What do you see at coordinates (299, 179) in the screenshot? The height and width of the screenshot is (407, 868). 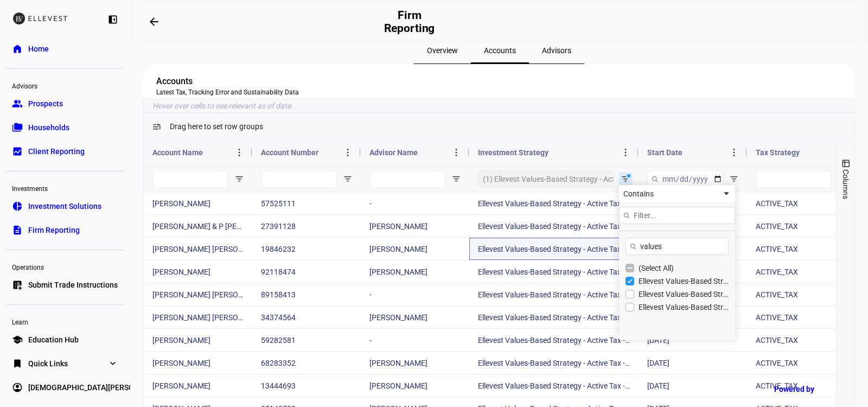 I see `input: Account Number Filter Input` at bounding box center [299, 179].